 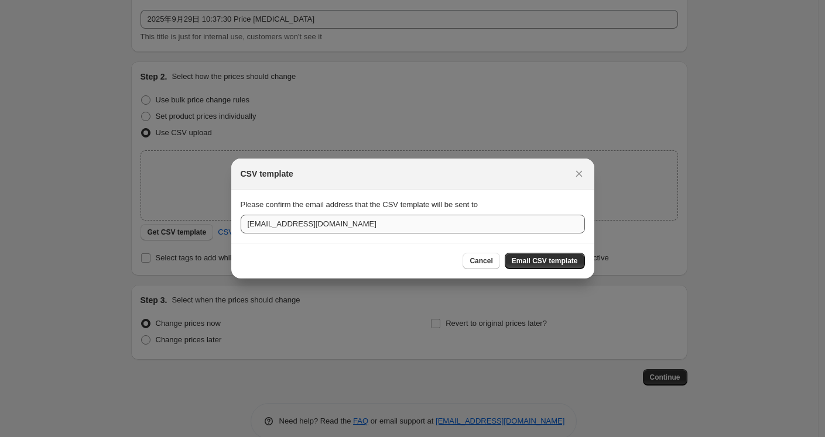 I want to click on span: Email CSV template, so click(x=544, y=261).